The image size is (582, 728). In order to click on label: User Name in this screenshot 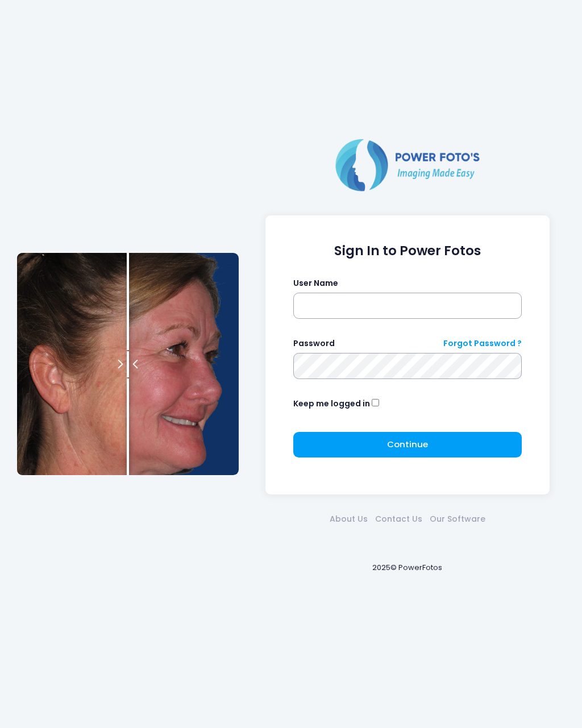, I will do `click(315, 283)`.